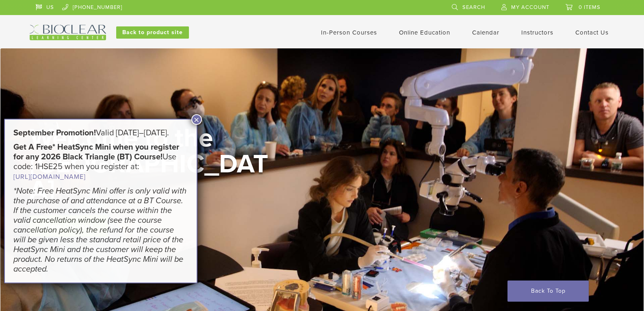 This screenshot has width=644, height=311. I want to click on strong: September Promotion!, so click(54, 133).